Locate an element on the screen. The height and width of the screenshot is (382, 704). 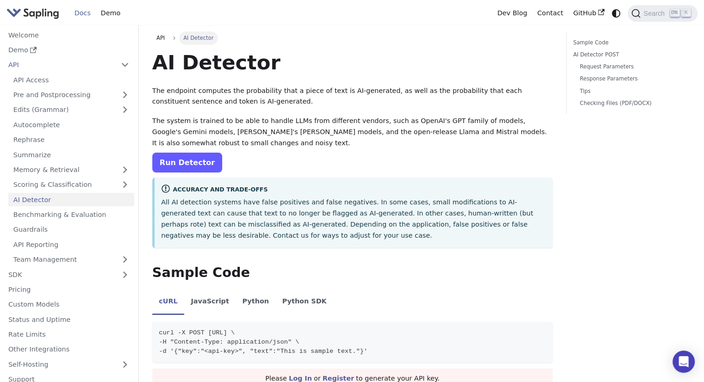
a: Sapling.ai is located at coordinates (34, 13).